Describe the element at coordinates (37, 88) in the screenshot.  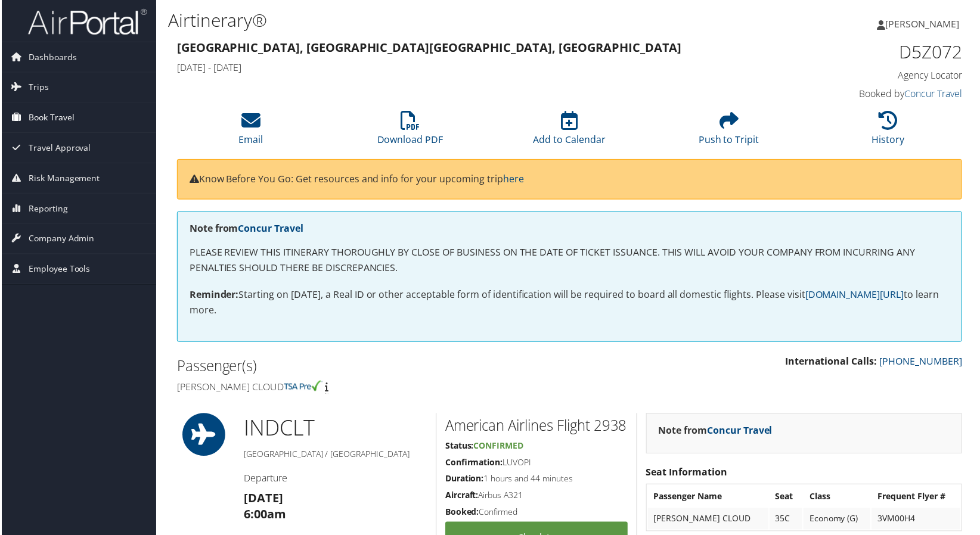
I see `span: Trips` at that location.